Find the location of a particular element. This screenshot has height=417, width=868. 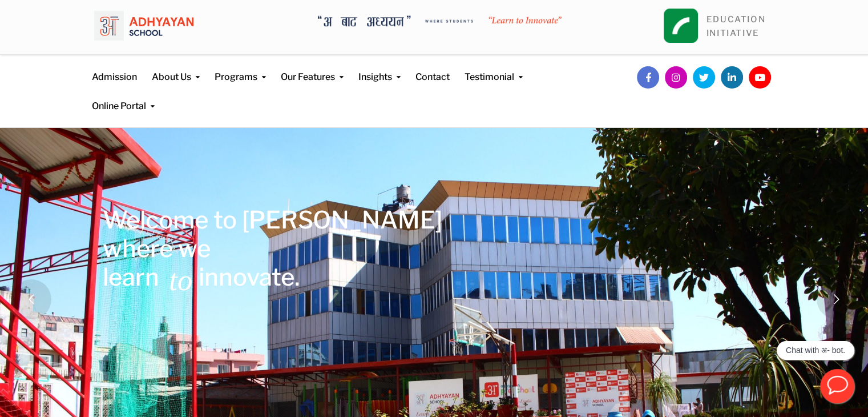

a: Admission is located at coordinates (114, 69).